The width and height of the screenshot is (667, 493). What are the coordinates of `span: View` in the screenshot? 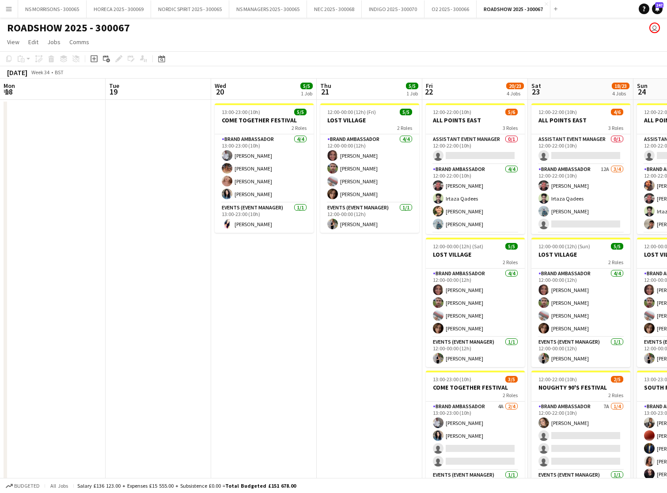 It's located at (13, 42).